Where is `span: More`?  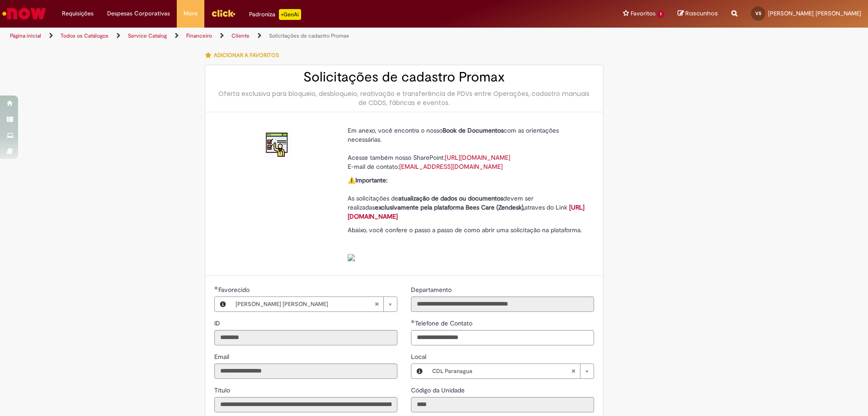
span: More is located at coordinates (191, 14).